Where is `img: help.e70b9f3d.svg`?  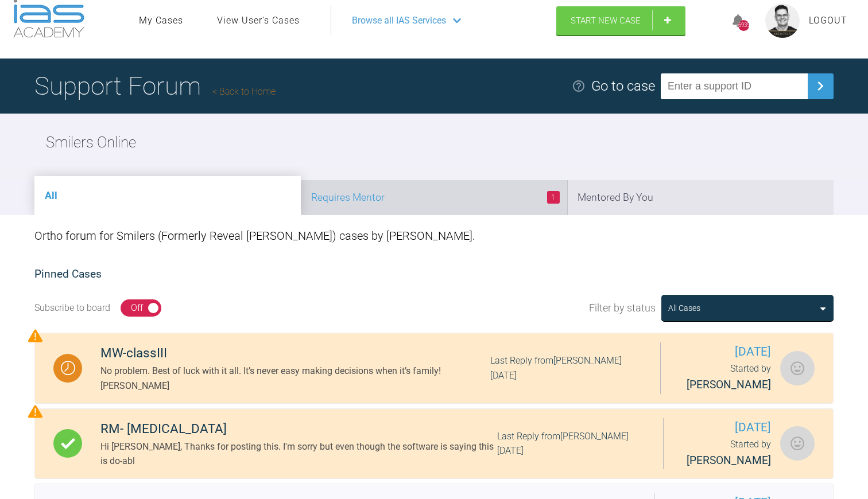 img: help.e70b9f3d.svg is located at coordinates (578, 86).